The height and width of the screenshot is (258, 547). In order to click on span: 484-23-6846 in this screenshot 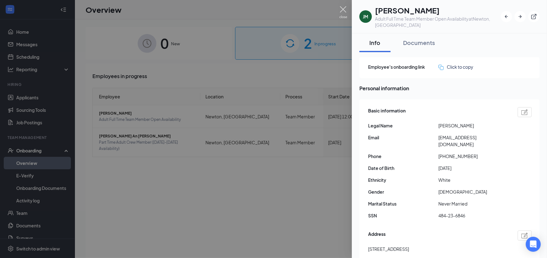, I will do `click(474, 216)`.